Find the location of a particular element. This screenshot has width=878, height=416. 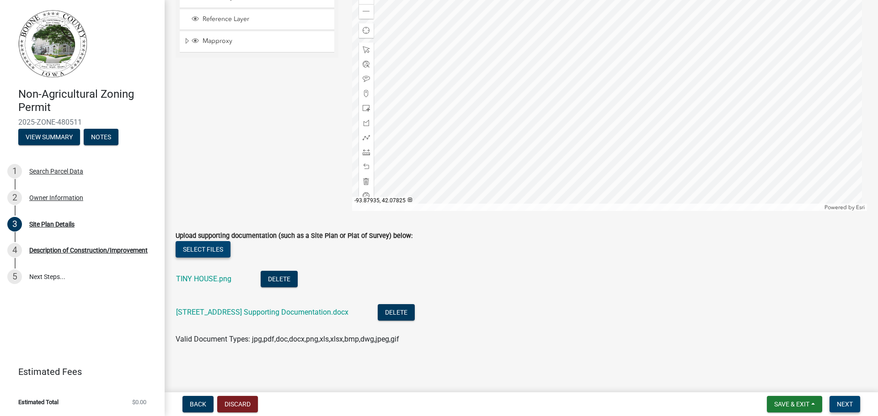

span: Back is located at coordinates (198, 405).